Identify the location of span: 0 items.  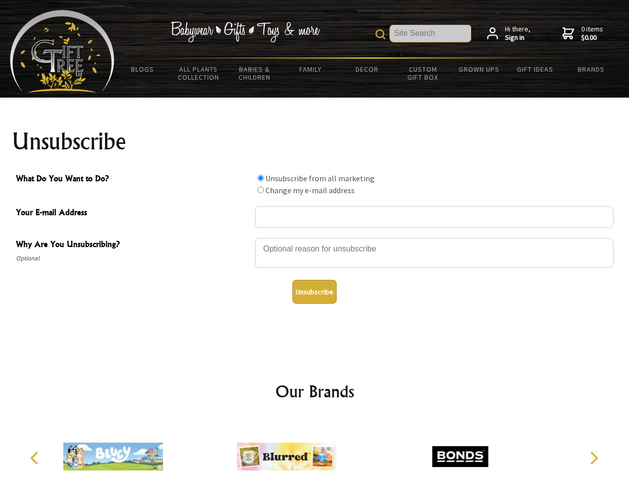
(592, 33).